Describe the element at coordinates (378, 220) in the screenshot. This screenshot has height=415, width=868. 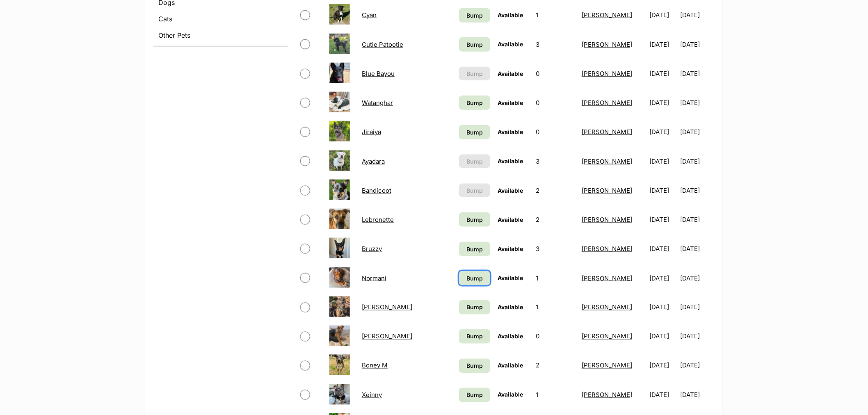
I see `a: Lebronette` at that location.